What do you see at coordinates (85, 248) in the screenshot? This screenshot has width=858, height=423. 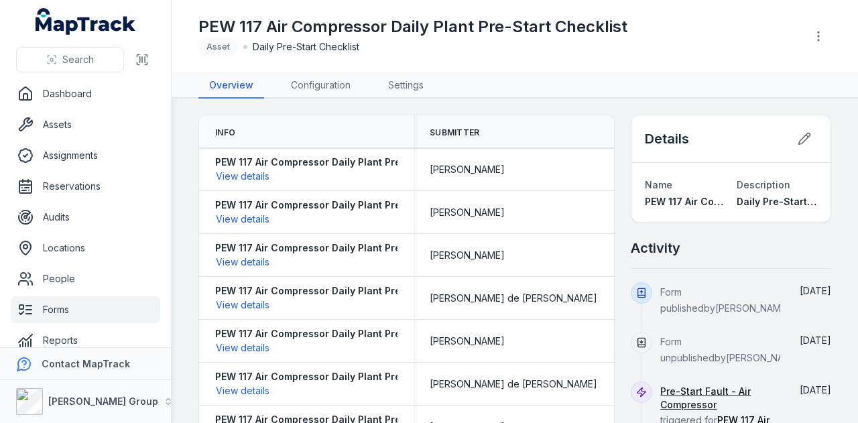 I see `a: Locations` at bounding box center [85, 248].